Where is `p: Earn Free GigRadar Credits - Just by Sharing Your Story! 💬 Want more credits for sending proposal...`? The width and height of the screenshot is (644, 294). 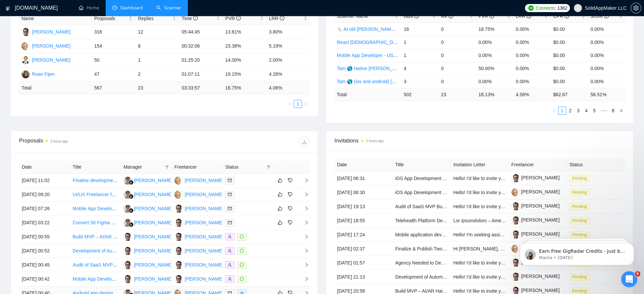 p: Earn Free GigRadar Credits - Just by Sharing Your Story! 💬 Want more credits for sending proposal... is located at coordinates (72, 22).